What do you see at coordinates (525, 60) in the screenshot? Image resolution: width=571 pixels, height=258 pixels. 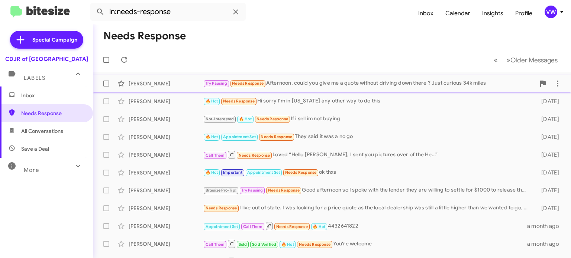 I see `nav: Page navigation example` at bounding box center [525, 60].